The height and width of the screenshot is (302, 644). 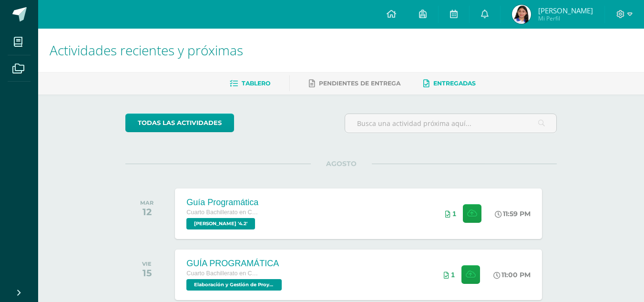 I want to click on div: 15, so click(x=147, y=273).